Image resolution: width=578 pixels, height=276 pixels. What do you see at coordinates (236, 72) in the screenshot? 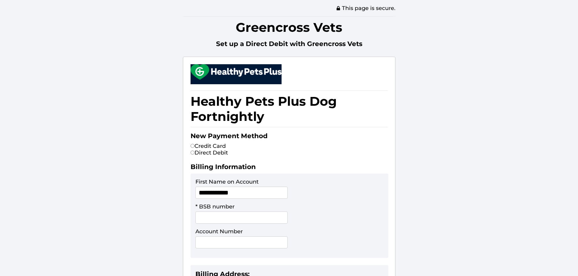
I see `img: small.png` at bounding box center [236, 72].